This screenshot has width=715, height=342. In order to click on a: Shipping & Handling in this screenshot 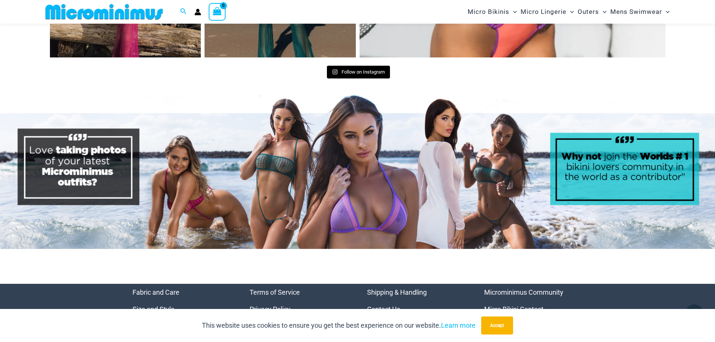, I will do `click(397, 292)`.